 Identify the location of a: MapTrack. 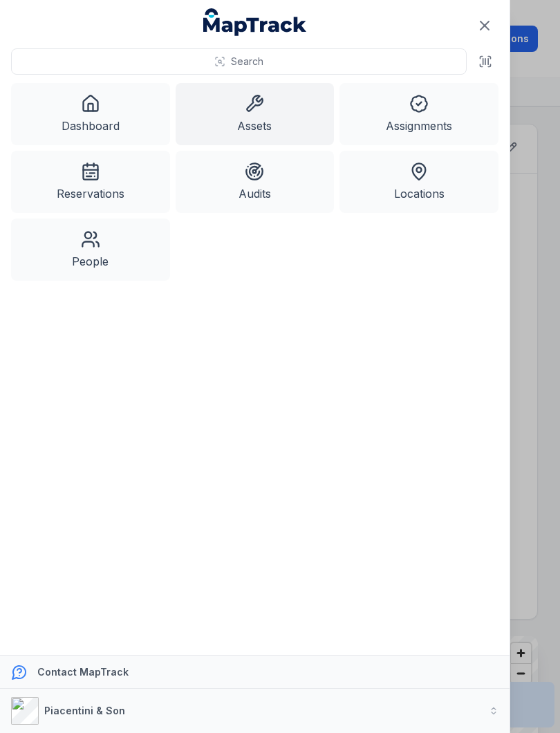
(255, 22).